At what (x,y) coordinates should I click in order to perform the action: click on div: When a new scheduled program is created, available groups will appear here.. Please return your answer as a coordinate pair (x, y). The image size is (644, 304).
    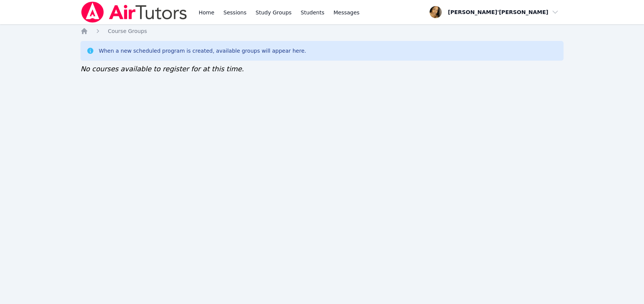
    Looking at the image, I should click on (202, 51).